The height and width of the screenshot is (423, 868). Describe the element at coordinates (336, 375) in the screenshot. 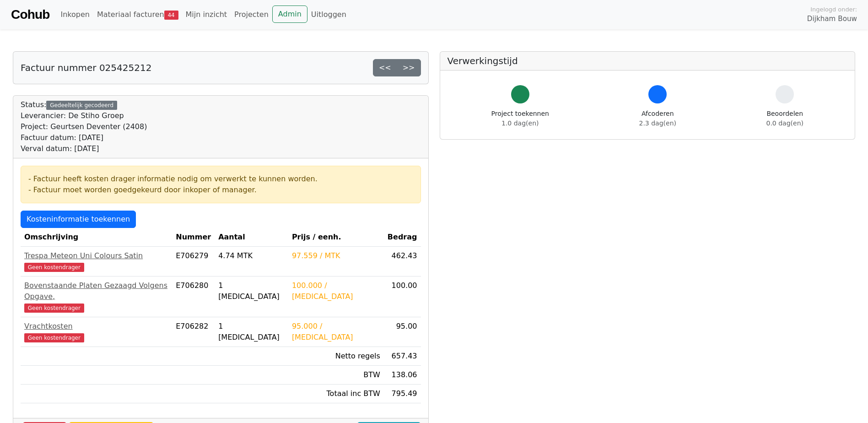

I see `td: BTW` at that location.